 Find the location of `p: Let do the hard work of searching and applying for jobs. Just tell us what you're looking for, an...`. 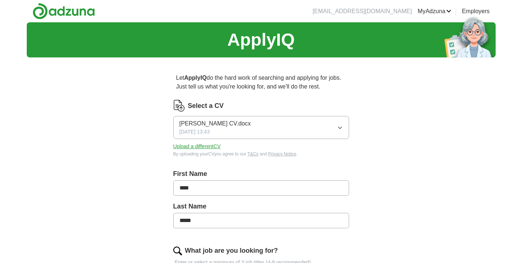

p: Let do the hard work of searching and applying for jobs. Just tell us what you're looking for, an... is located at coordinates (261, 82).